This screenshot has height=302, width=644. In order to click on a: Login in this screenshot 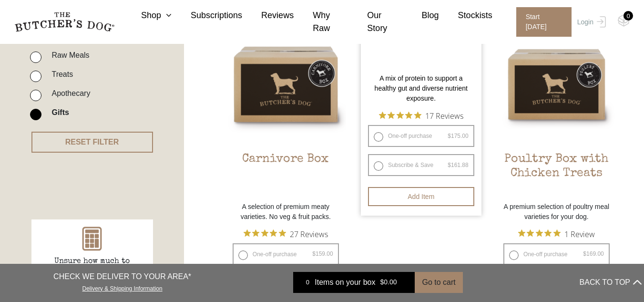, I will do `click(590, 22)`.